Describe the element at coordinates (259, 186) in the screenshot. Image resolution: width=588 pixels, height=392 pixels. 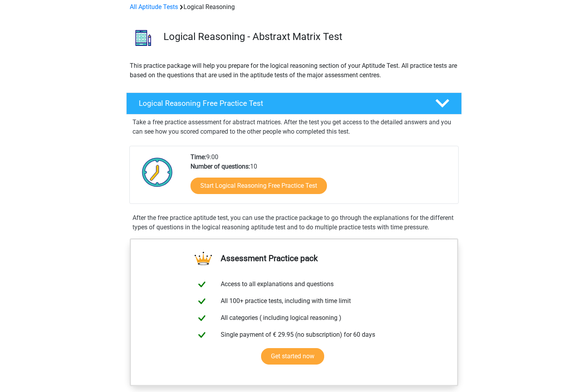
I see `a: Start Logical Reasoning Free Practice Test` at that location.